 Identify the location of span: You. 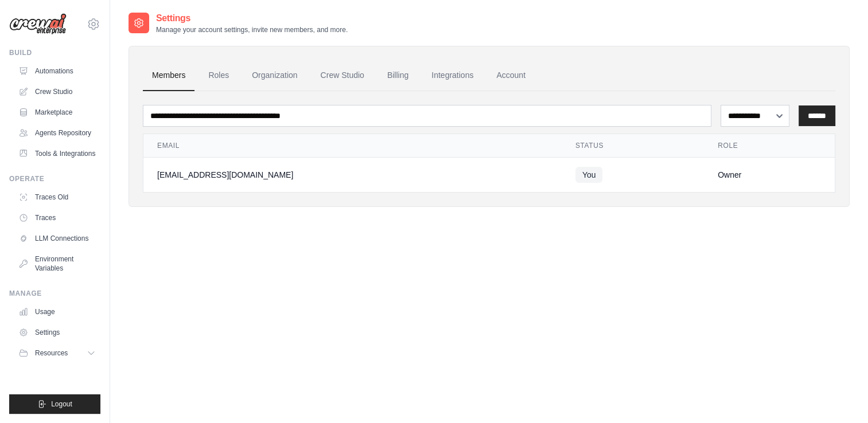
(589, 175).